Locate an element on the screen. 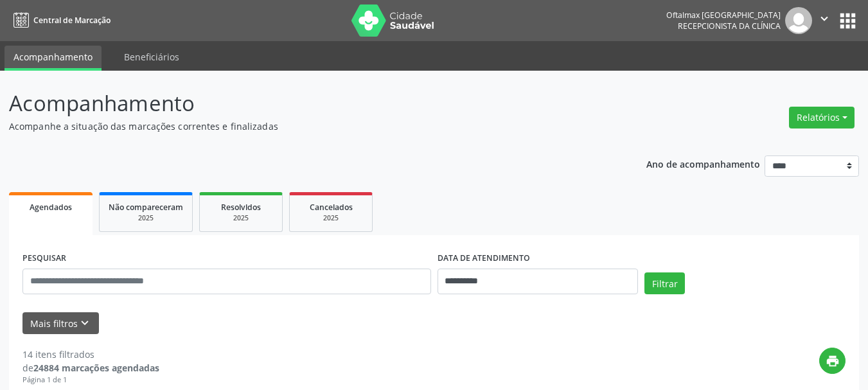 The height and width of the screenshot is (390, 868). span: Cancelados is located at coordinates (331, 207).